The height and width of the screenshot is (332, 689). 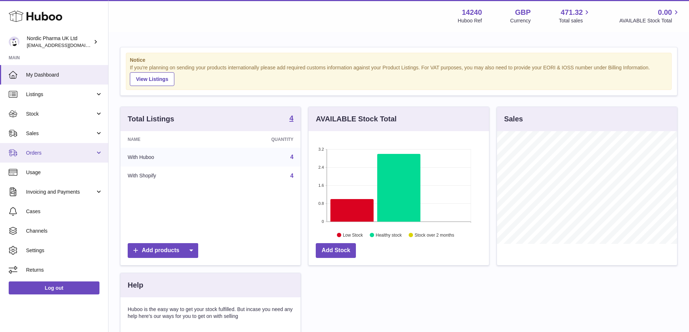 What do you see at coordinates (356, 119) in the screenshot?
I see `h3: AVAILABLE Stock Total` at bounding box center [356, 119].